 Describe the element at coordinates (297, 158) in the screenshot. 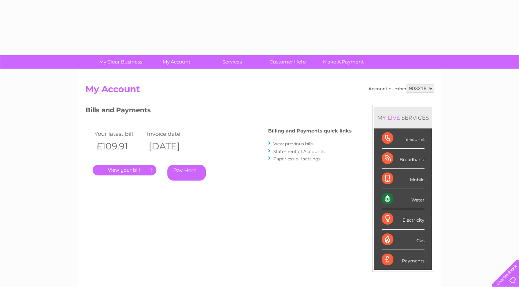

I see `a: Paperless bill settings` at that location.